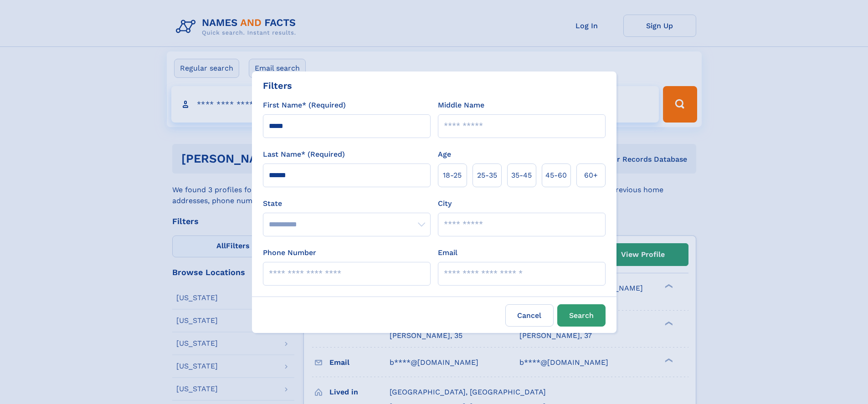 The image size is (868, 404). Describe the element at coordinates (529, 315) in the screenshot. I see `label: Cancel` at that location.